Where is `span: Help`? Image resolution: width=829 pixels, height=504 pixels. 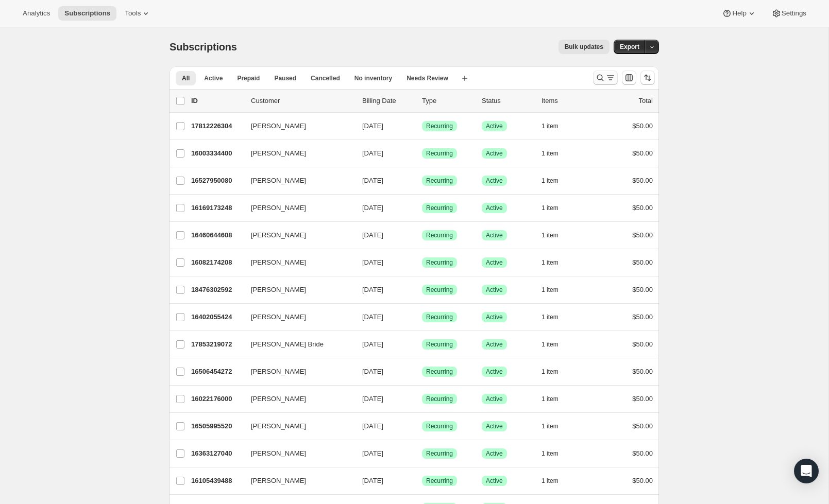 span: Help is located at coordinates (739, 13).